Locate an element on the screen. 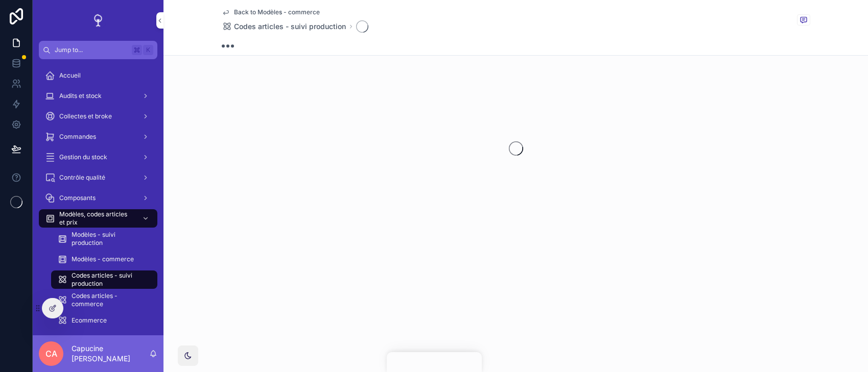  a: Audits et stock is located at coordinates (98, 96).